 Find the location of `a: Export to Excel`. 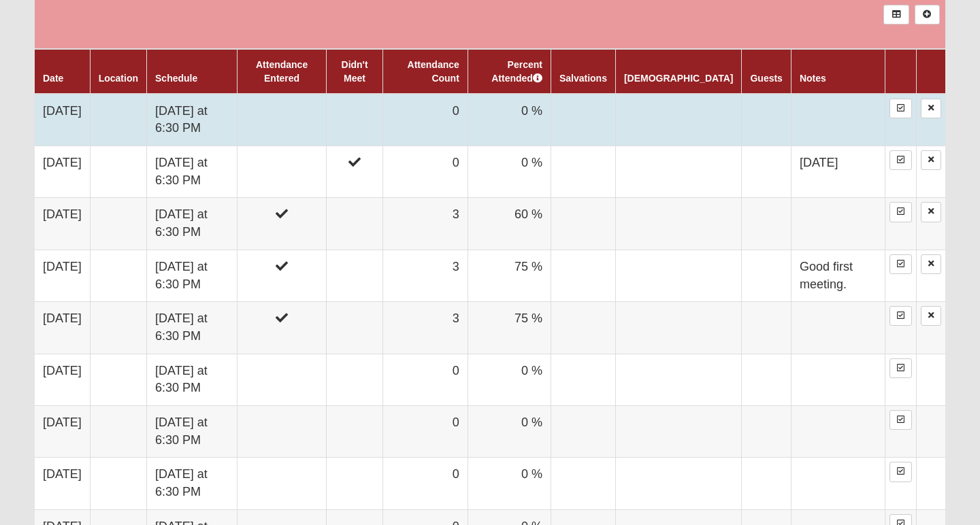

a: Export to Excel is located at coordinates (895, 15).